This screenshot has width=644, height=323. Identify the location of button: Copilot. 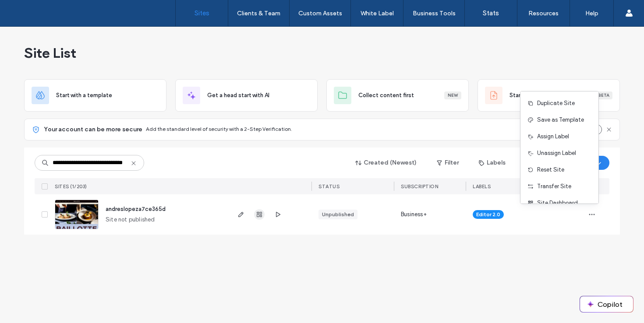
(606, 304).